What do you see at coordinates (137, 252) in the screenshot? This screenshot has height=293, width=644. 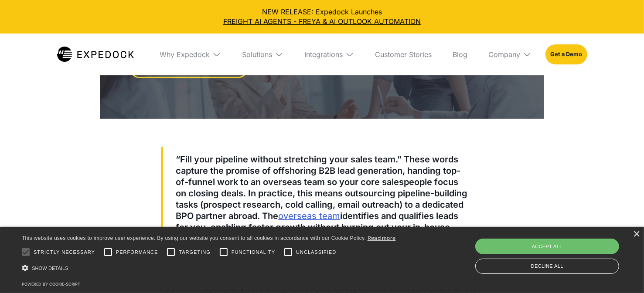 I see `span: Performance` at bounding box center [137, 252].